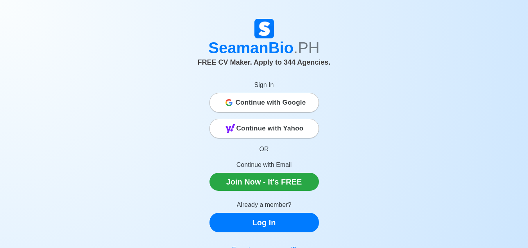 This screenshot has height=248, width=528. I want to click on button: Continue with Yahoo, so click(264, 128).